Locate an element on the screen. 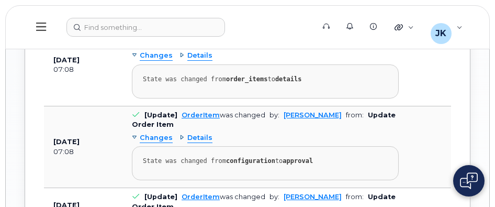  span: JK is located at coordinates (440, 33).